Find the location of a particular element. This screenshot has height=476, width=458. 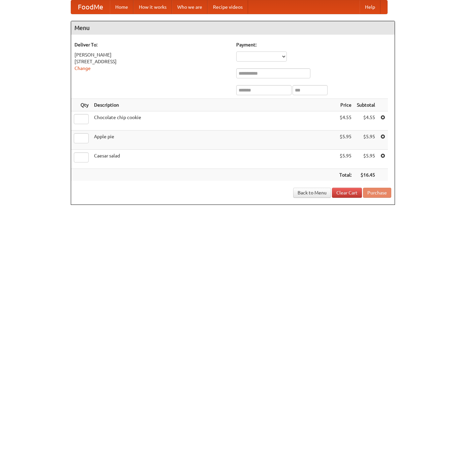

a: Change is located at coordinates (82, 68).